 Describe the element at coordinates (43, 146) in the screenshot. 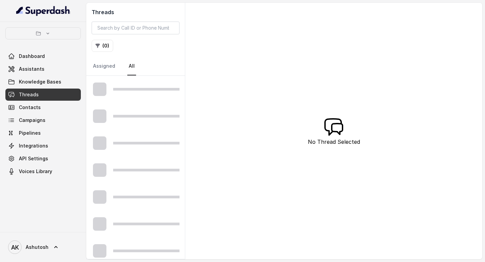

I see `a: Integrations` at that location.